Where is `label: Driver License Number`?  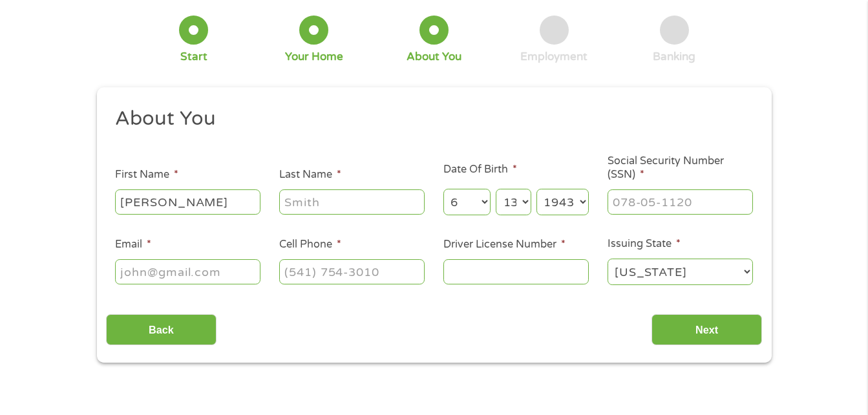
label: Driver License Number is located at coordinates (504, 244).